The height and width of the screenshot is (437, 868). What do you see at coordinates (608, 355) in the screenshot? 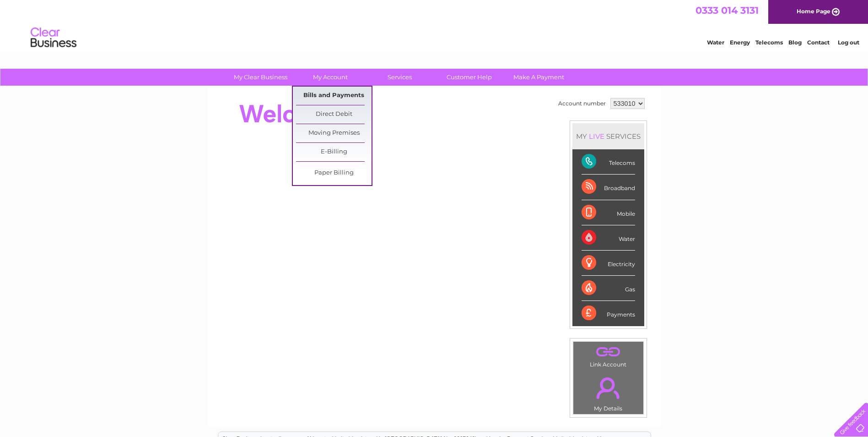
I see `td: Link Account` at bounding box center [608, 355].